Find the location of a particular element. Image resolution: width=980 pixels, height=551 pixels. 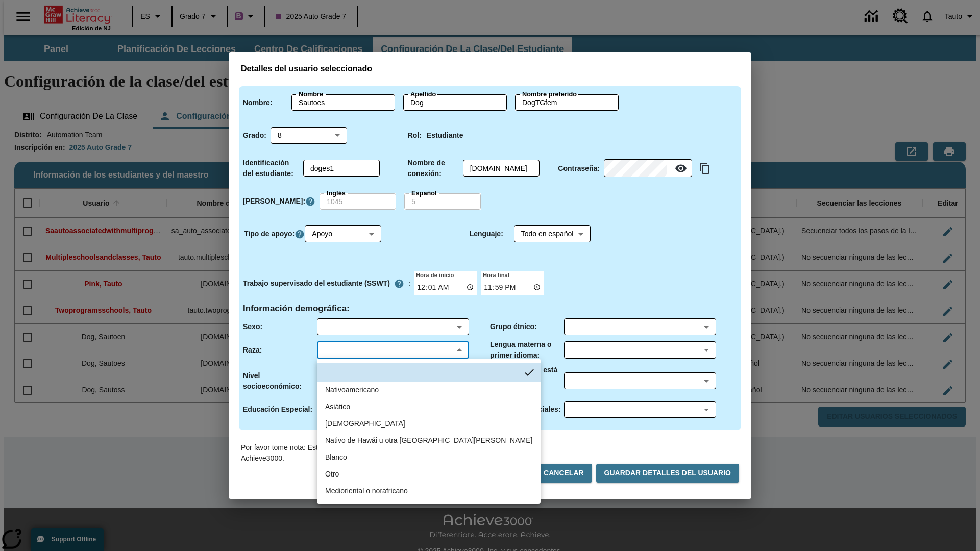

li: Afroamericano is located at coordinates (429, 424).